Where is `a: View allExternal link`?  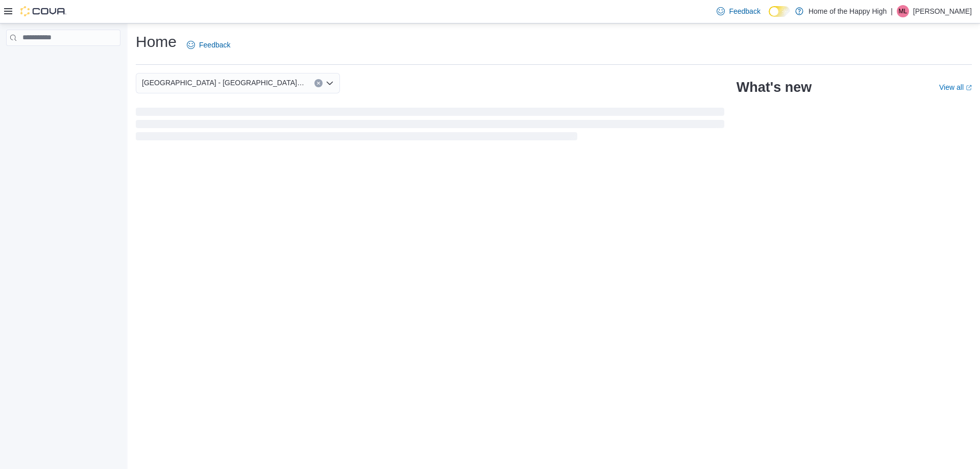 a: View allExternal link is located at coordinates (955, 87).